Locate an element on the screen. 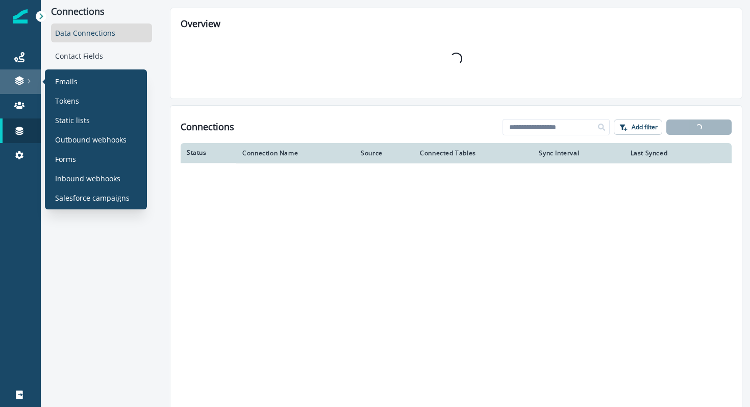 The image size is (750, 407). p: Add filter is located at coordinates (645, 127).